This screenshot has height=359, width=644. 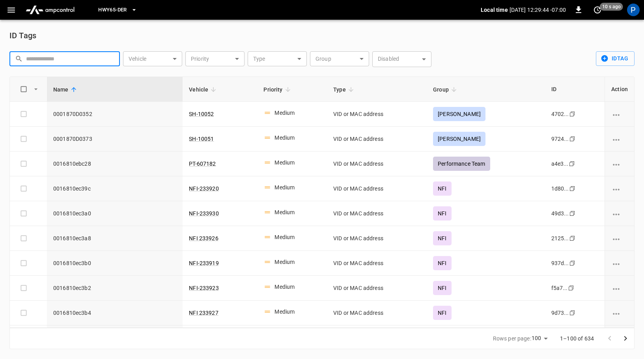 I want to click on th: ID, so click(x=575, y=89).